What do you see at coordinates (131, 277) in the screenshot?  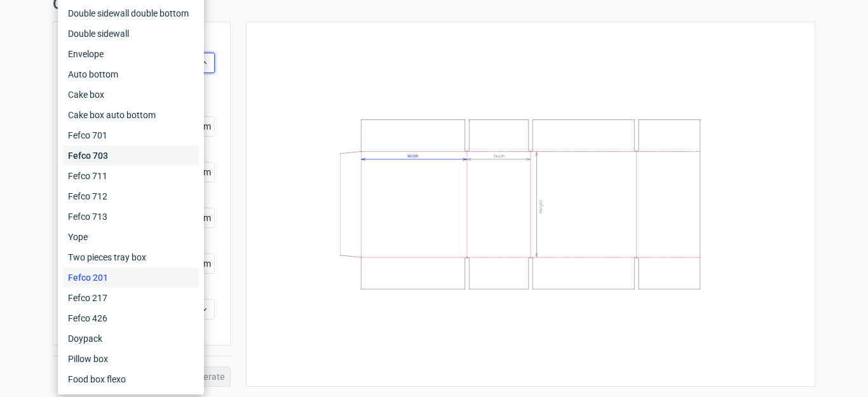 I see `div: Fefco 201` at bounding box center [131, 277].